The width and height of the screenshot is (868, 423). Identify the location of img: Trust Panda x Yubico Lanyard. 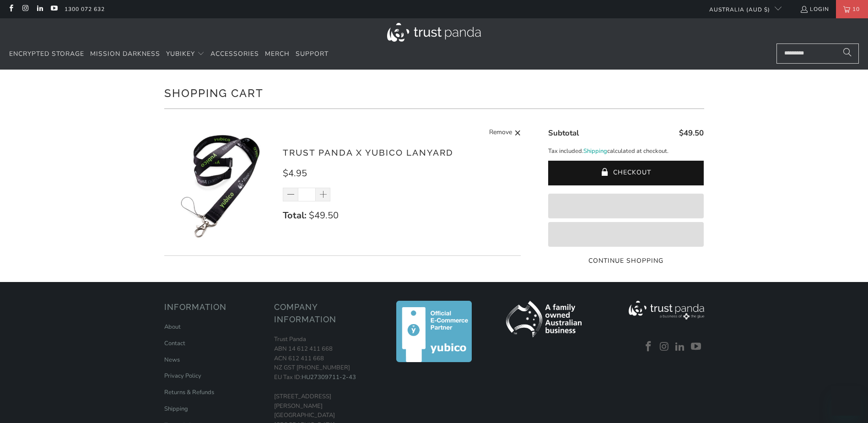
(219, 186).